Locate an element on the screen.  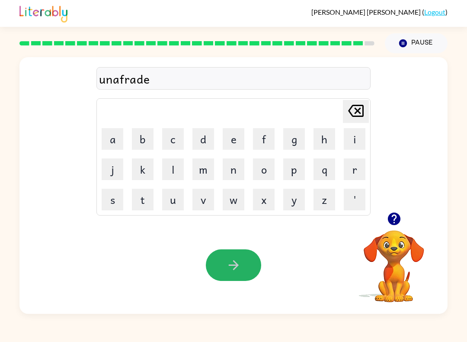
button: b is located at coordinates (143, 139).